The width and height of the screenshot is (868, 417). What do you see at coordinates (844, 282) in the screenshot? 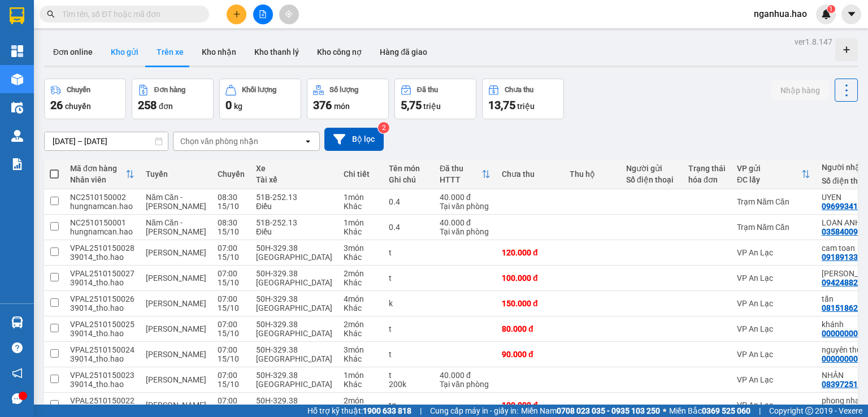
I see `div: 0942488263` at bounding box center [844, 282].